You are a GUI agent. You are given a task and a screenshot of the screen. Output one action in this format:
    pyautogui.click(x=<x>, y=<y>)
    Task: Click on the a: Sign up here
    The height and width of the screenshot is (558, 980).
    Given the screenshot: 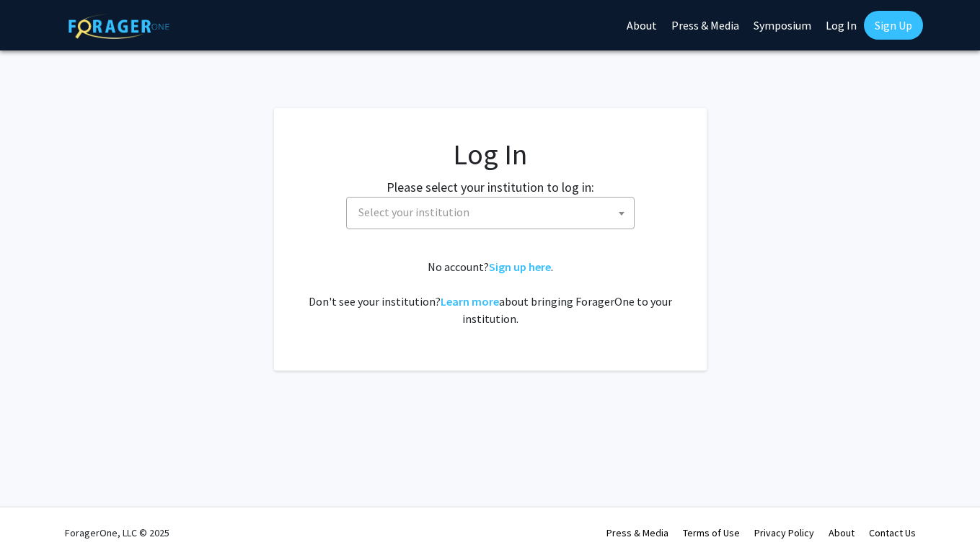 What is the action you would take?
    pyautogui.click(x=520, y=267)
    